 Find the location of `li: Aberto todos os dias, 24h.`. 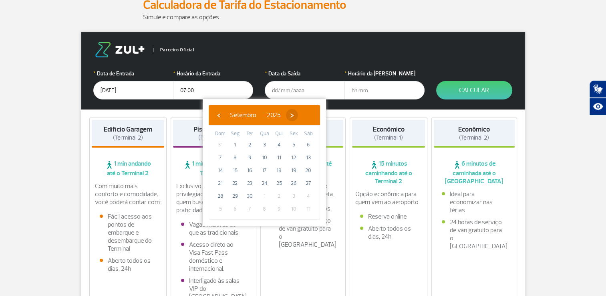

li: Aberto todos os dias, 24h. is located at coordinates (389, 232).